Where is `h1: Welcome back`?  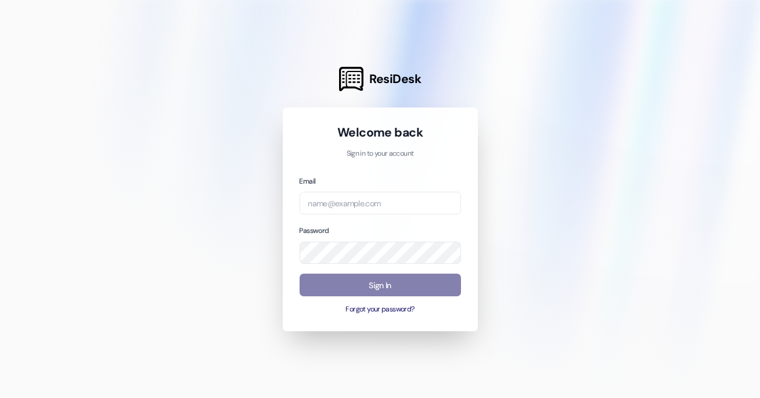
h1: Welcome back is located at coordinates (380, 132).